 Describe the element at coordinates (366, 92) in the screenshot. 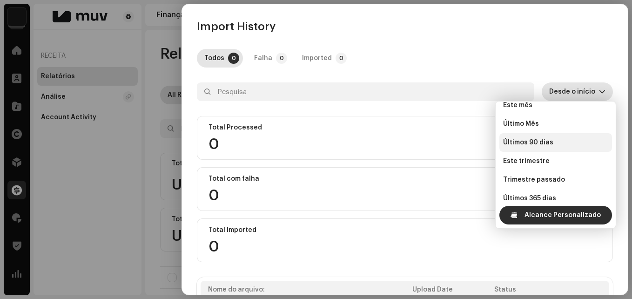

I see `input: Pesquisa` at that location.